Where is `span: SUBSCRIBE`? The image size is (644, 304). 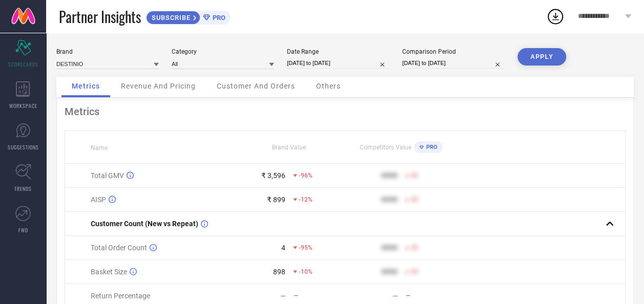
span: SUBSCRIBE is located at coordinates (170, 17).